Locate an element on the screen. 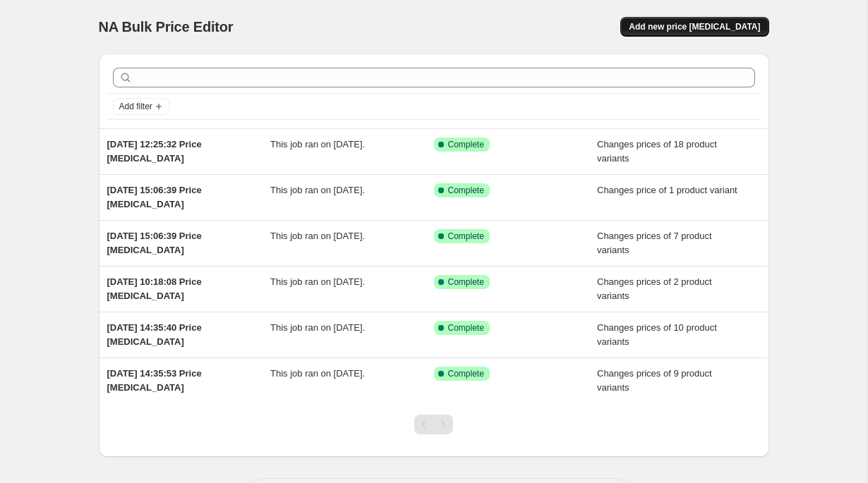  span: NA Bulk Price Editor is located at coordinates (166, 27).